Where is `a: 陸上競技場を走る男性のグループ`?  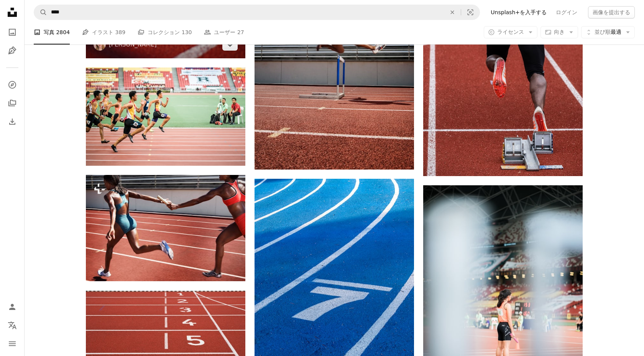 a: 陸上競技場を走る男性のグループ is located at coordinates (166, 116).